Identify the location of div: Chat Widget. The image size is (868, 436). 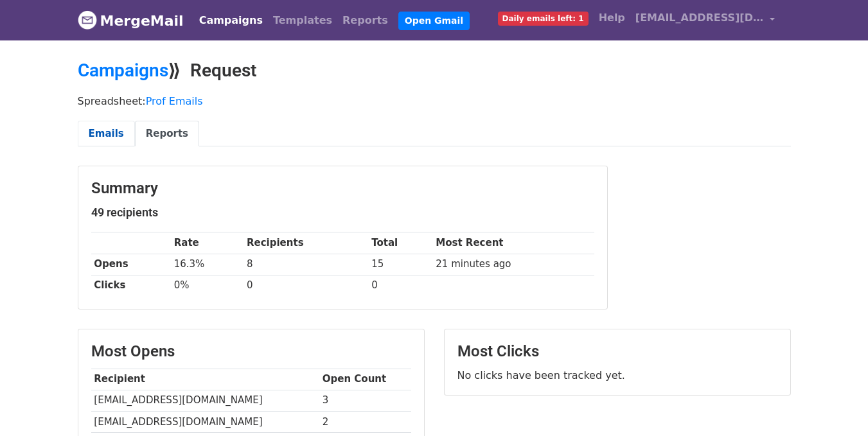
(836, 405).